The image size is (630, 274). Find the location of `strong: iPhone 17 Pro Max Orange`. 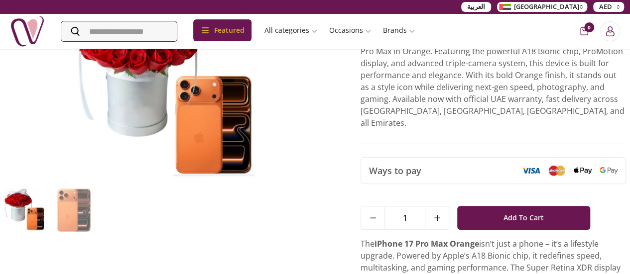

strong: iPhone 17 Pro Max Orange is located at coordinates (427, 244).